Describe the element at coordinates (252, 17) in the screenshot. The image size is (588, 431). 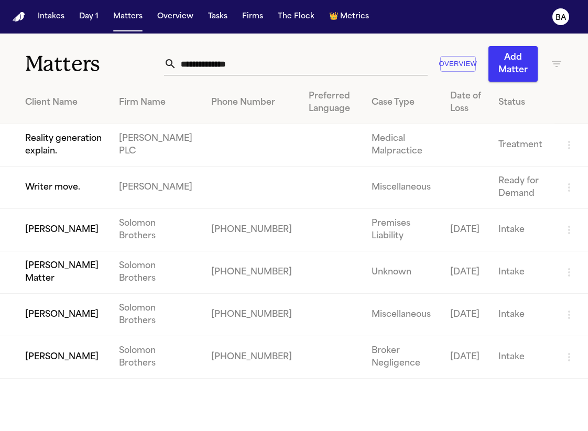
I see `a: Firms` at that location.